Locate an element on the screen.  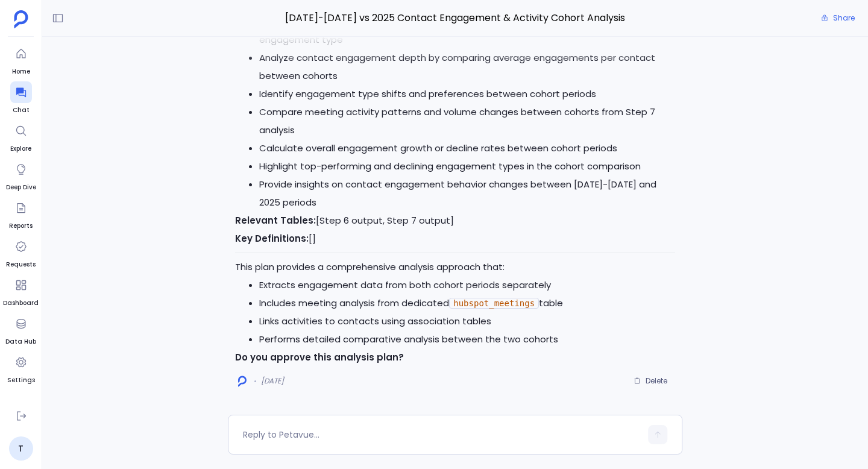
span: Requests is located at coordinates (21, 265).